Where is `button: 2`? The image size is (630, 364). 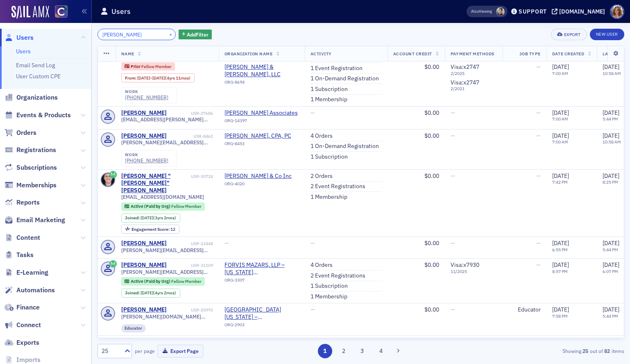 button: 2 is located at coordinates (343, 351).